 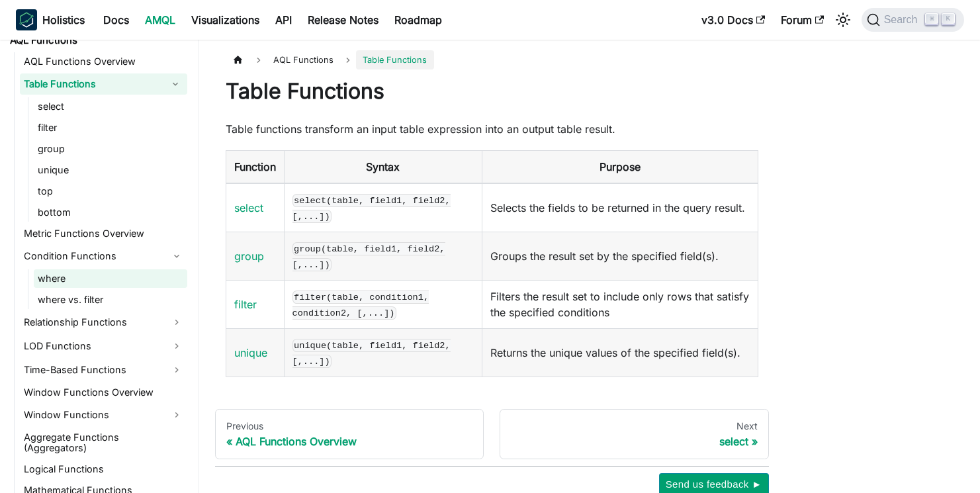 What do you see at coordinates (620, 256) in the screenshot?
I see `td: Groups the result set by the specified field(s).` at bounding box center [620, 256].